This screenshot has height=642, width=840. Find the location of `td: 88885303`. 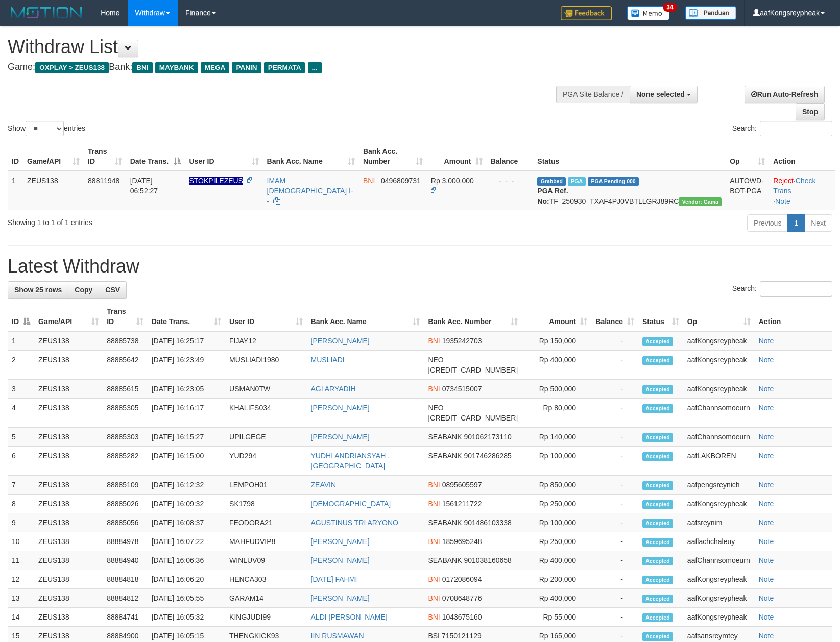

td: 88885303 is located at coordinates (125, 437).